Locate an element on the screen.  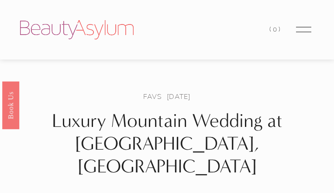
a: Favs is located at coordinates (152, 96).